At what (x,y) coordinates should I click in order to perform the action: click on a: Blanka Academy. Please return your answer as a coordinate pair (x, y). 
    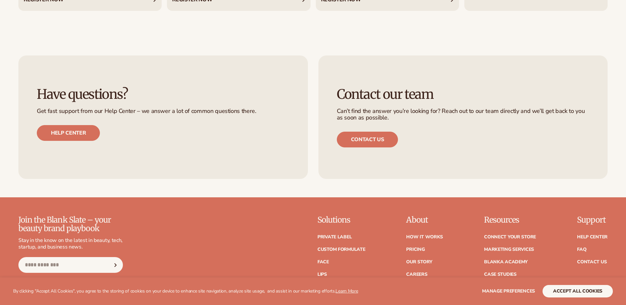
    Looking at the image, I should click on (506, 262).